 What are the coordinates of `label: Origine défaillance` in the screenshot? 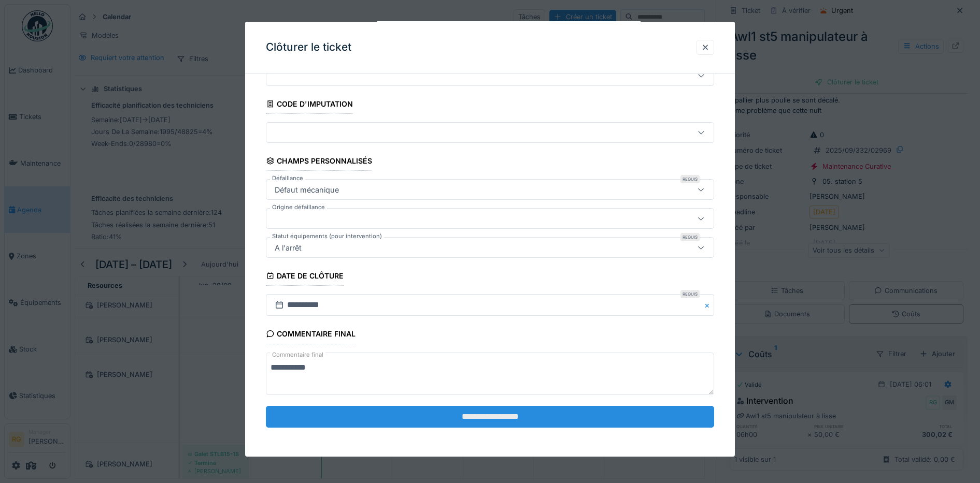 It's located at (299, 207).